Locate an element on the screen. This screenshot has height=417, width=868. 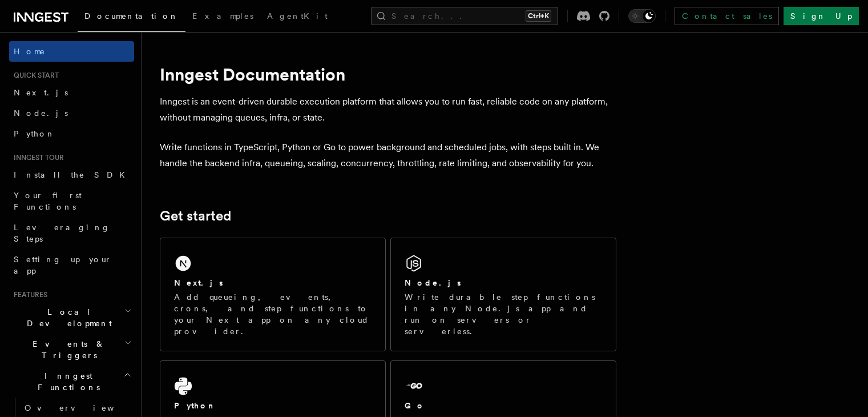
button: Events & Triggers is located at coordinates (72, 349).